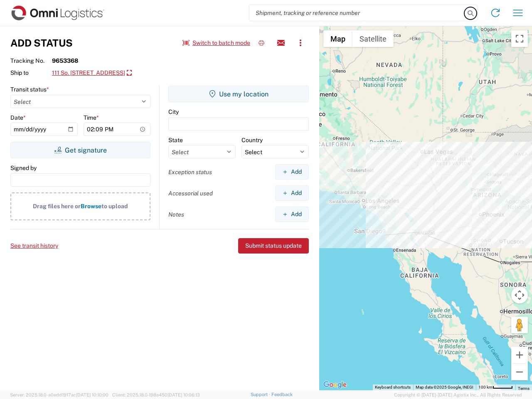 The height and width of the screenshot is (399, 532). What do you see at coordinates (190, 172) in the screenshot?
I see `label: Exception status` at bounding box center [190, 172].